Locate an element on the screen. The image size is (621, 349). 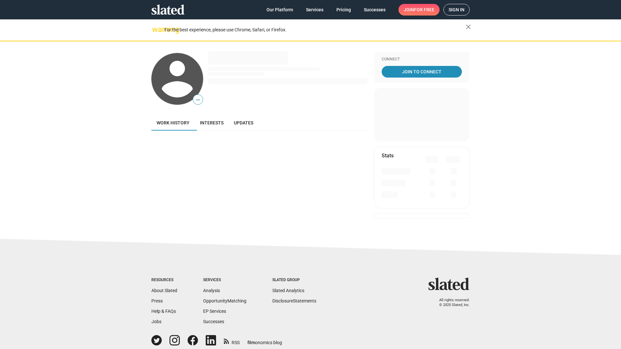
span: Services is located at coordinates (315, 10).